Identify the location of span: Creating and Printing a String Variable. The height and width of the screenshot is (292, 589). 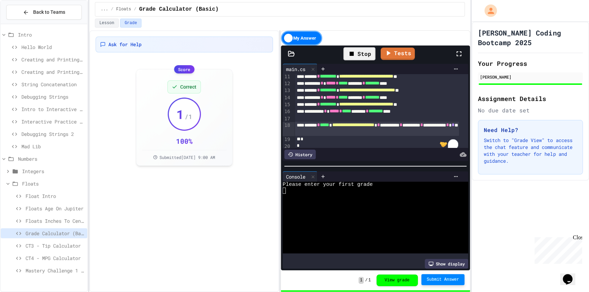
(53, 59).